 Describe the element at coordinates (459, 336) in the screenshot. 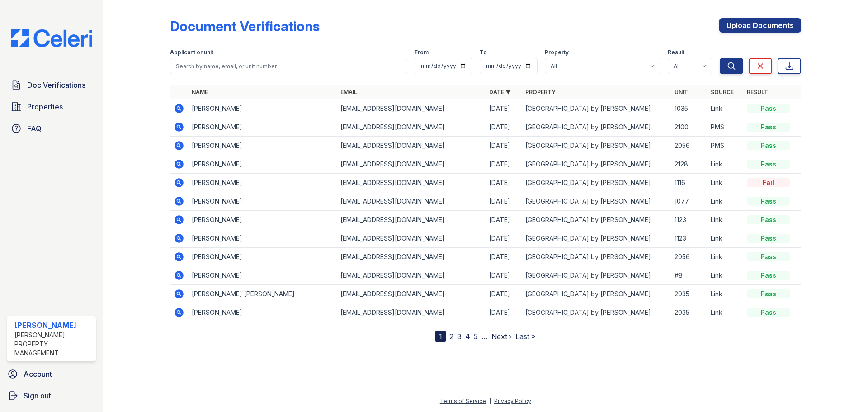

I see `a: 3` at that location.